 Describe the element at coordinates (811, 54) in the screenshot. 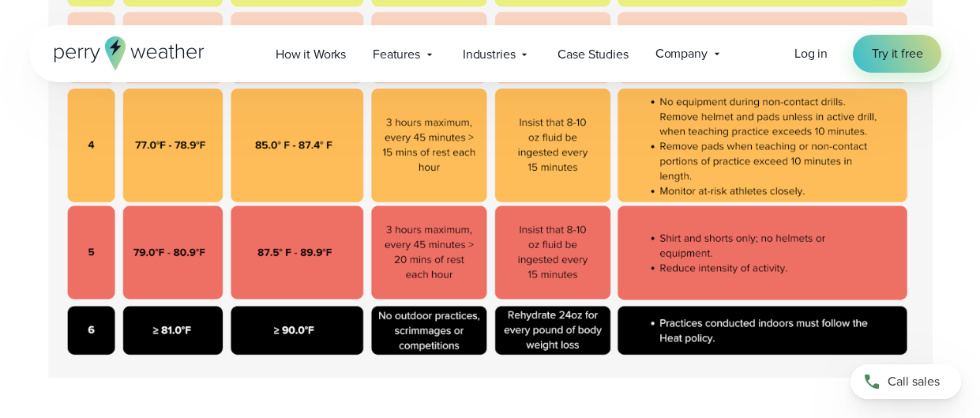

I see `a: Log in` at that location.